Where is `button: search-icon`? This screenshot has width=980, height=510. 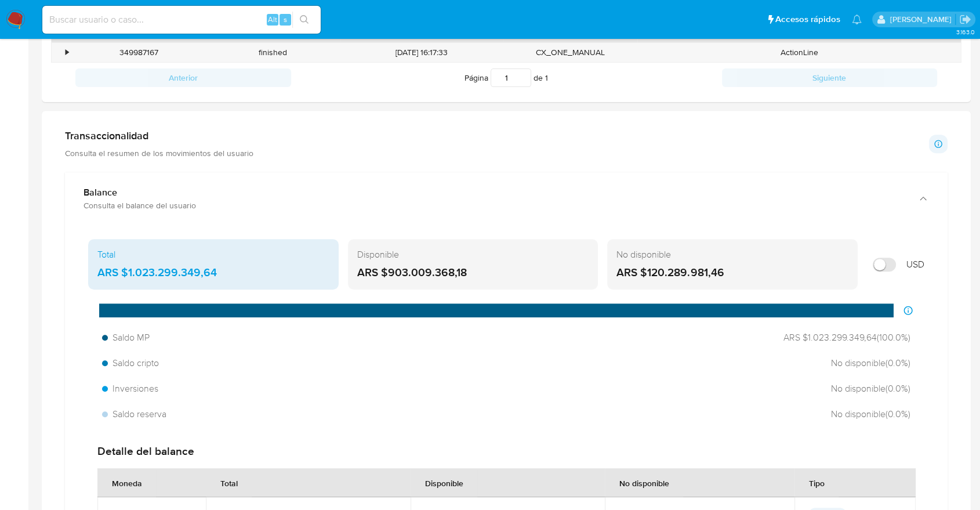 button: search-icon is located at coordinates (304, 20).